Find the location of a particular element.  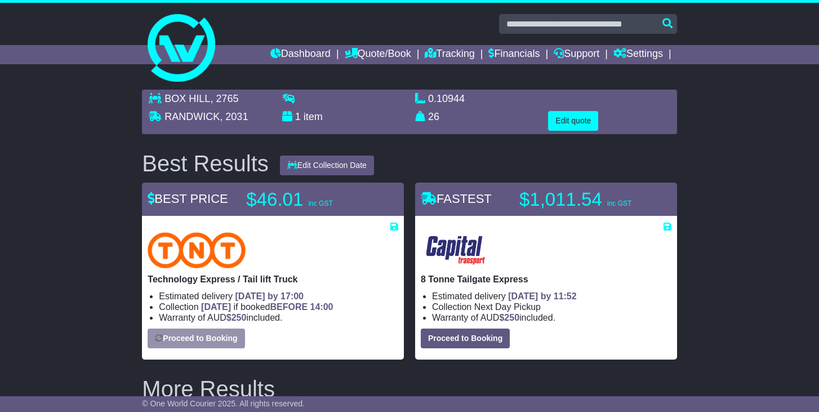

a: Support is located at coordinates (576, 55).